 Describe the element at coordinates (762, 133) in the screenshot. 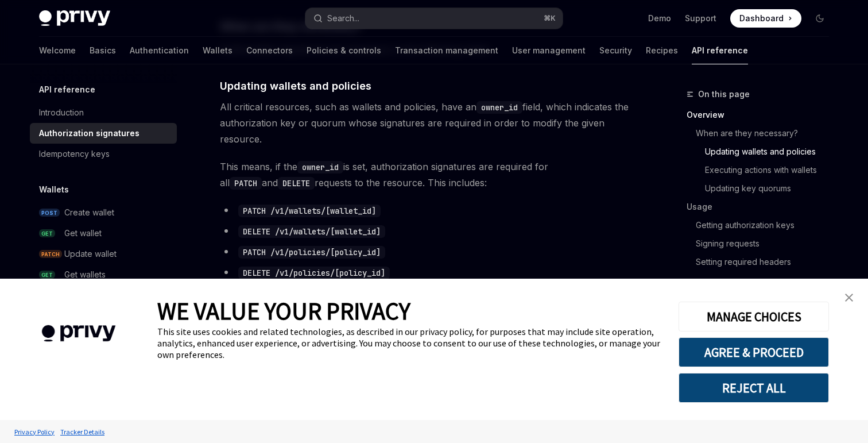

I see `a: When are they necessary?` at that location.